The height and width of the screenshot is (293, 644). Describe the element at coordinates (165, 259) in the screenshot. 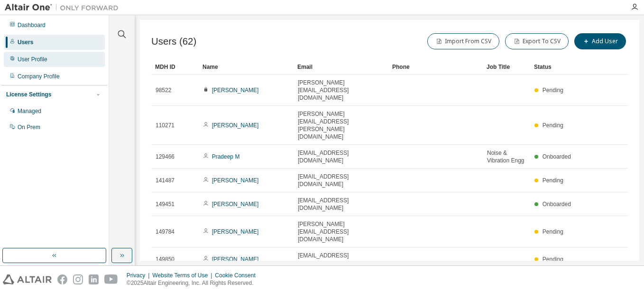

I see `span: 149850` at that location.